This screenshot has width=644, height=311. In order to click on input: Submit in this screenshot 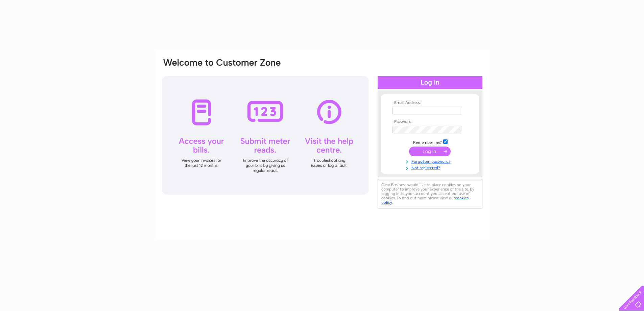, I will do `click(430, 151)`.